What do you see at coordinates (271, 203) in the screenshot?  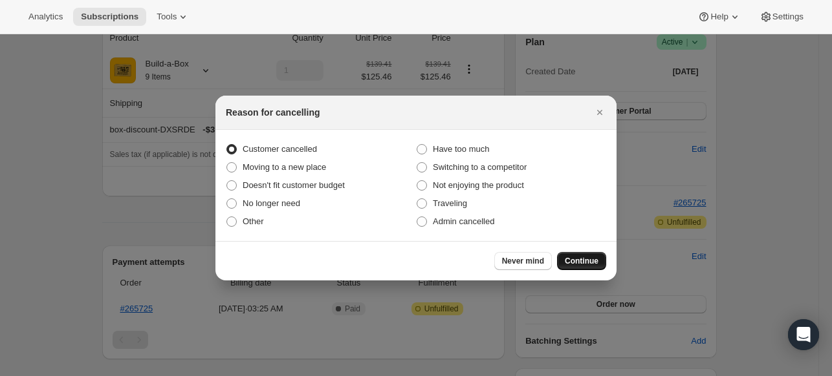 I see `span: No longer need` at bounding box center [271, 203].